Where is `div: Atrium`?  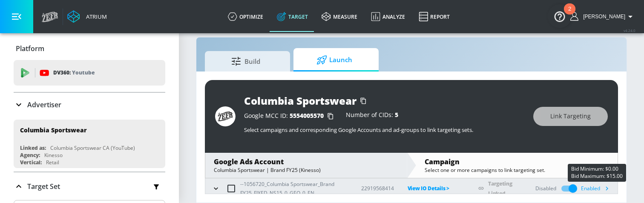
div: Atrium is located at coordinates (95, 17).